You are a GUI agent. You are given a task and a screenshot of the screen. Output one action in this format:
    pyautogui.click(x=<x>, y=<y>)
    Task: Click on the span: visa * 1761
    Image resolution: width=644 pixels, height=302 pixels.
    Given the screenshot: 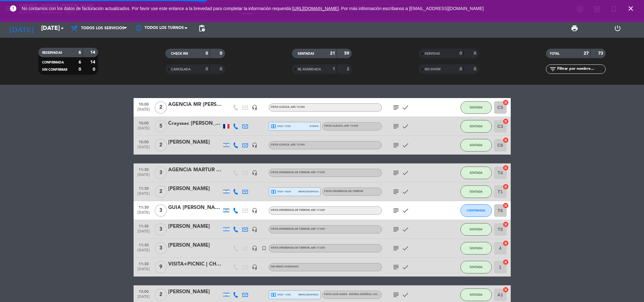 What is the action you would take?
    pyautogui.click(x=281, y=295)
    